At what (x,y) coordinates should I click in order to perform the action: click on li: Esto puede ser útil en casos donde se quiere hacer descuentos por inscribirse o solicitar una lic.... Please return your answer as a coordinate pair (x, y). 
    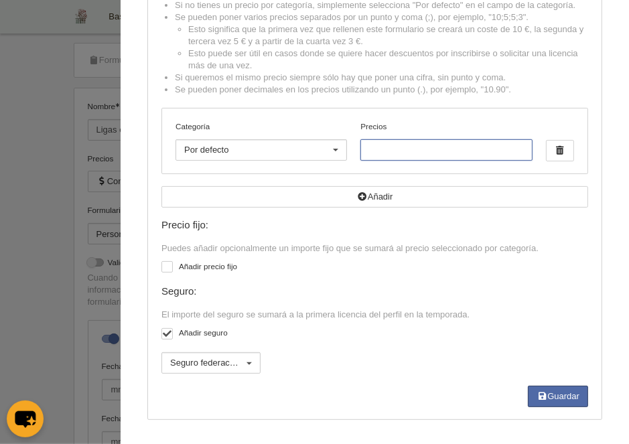
    Looking at the image, I should click on (388, 60).